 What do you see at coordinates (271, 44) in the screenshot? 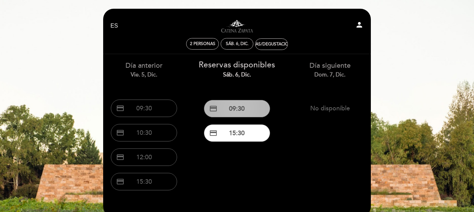
I see `div: Visitas/Degustaciones` at bounding box center [271, 44].